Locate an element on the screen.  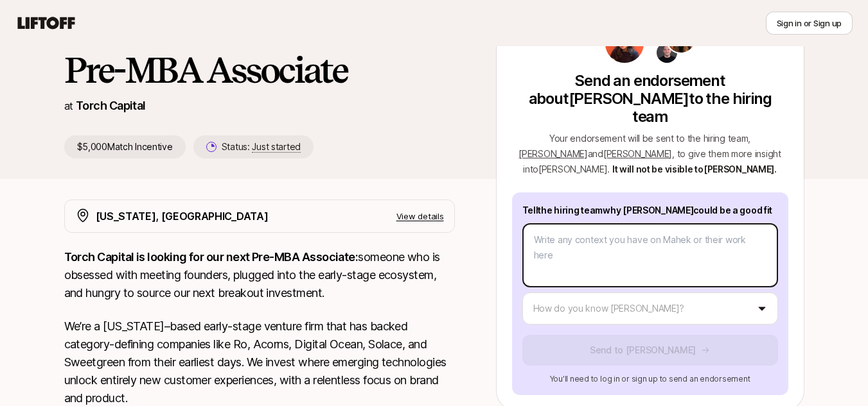
p: $5,000 Match Incentive is located at coordinates (124, 147).